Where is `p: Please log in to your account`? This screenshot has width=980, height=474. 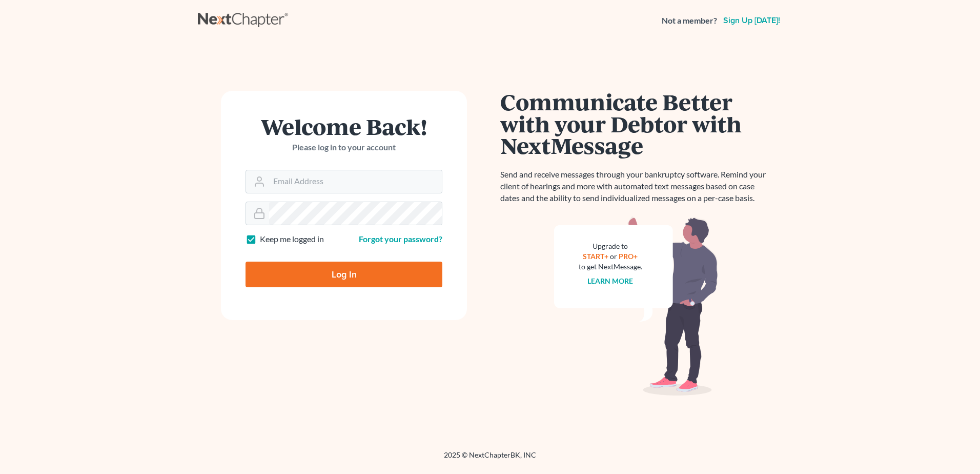
p: Please log in to your account is located at coordinates (344, 147).